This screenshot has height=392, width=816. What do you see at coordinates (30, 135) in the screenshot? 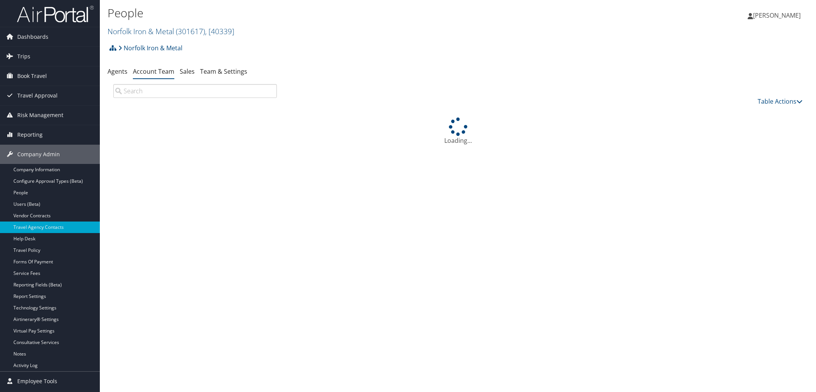
I see `span: Reporting` at bounding box center [30, 135].